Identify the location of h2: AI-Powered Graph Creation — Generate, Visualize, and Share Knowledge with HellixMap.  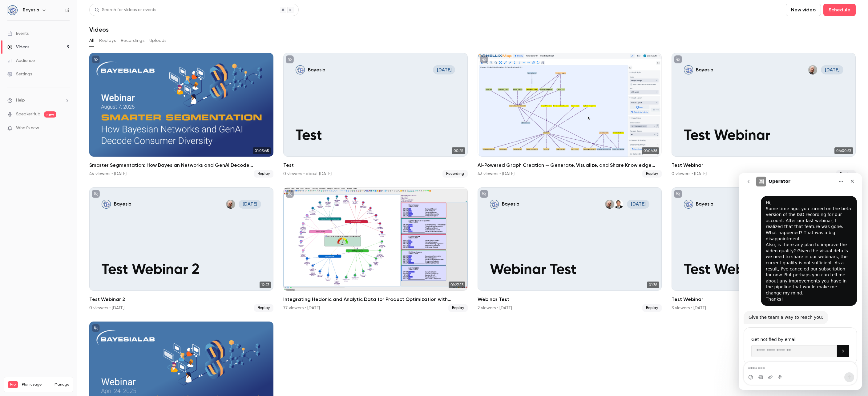
(570, 165).